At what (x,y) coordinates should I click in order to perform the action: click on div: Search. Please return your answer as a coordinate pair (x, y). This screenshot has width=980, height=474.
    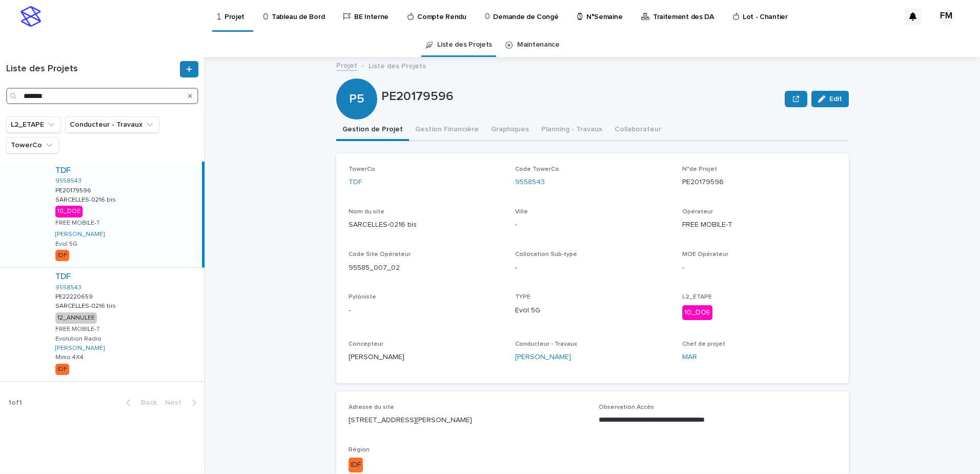
    Looking at the image, I should click on (102, 96).